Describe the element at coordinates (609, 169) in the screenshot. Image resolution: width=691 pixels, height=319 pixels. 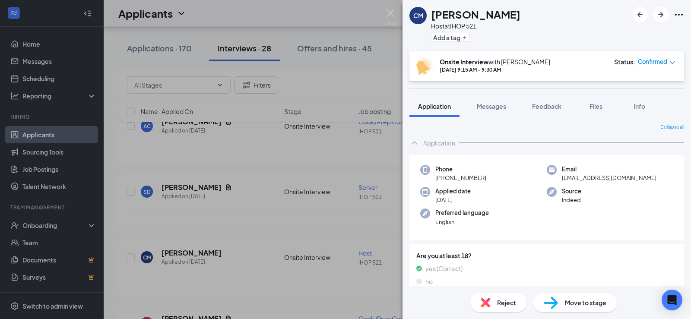
I see `span: Email` at that location.